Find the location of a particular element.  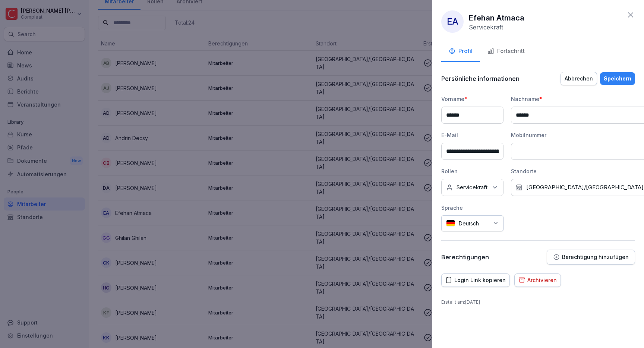

div: Profil is located at coordinates (460, 51).